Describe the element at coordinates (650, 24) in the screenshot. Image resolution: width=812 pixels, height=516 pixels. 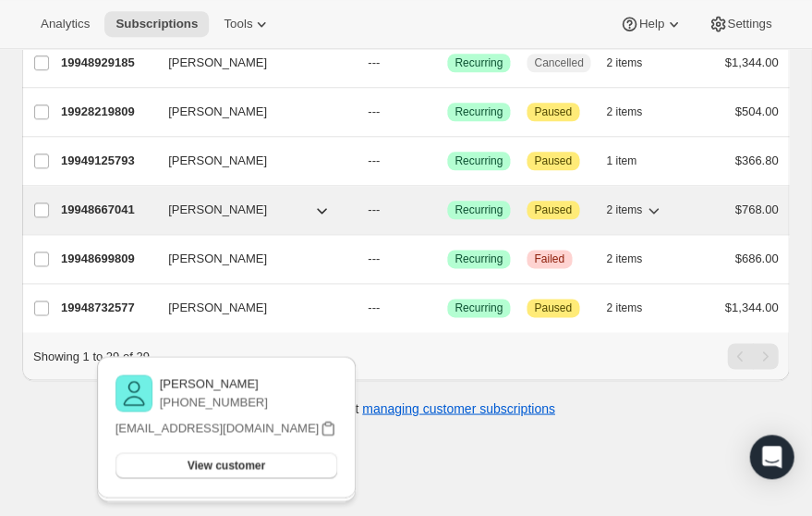
I see `span: Help` at that location.